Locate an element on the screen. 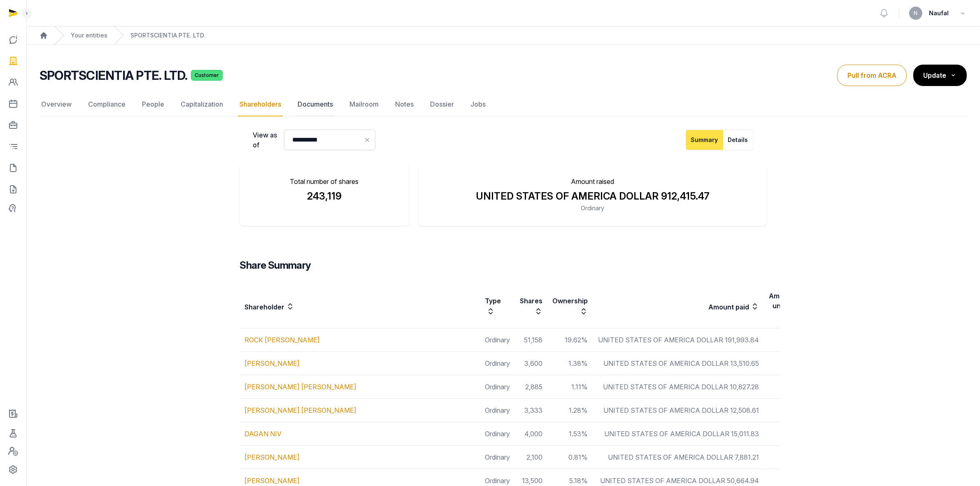  th: Type is located at coordinates (497, 307).